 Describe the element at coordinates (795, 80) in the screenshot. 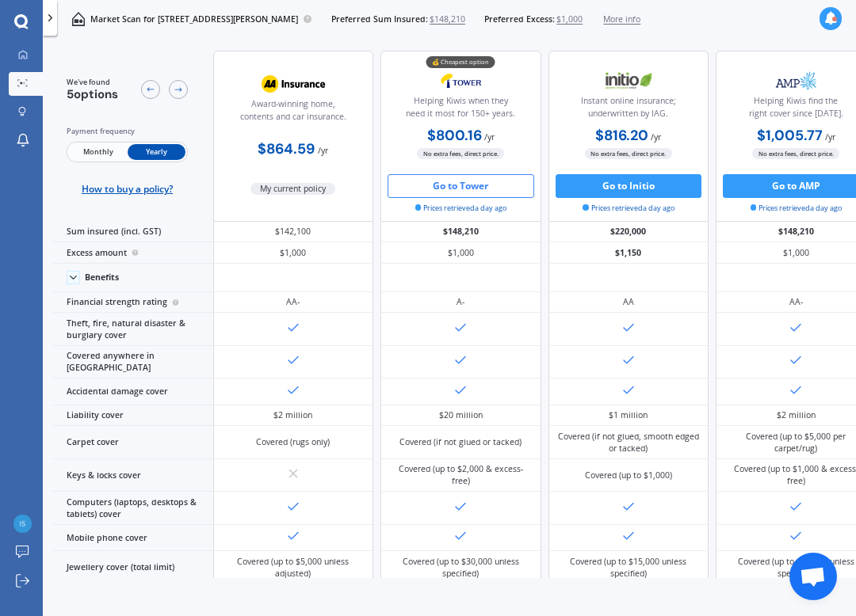

I see `img: AMP.webp` at that location.